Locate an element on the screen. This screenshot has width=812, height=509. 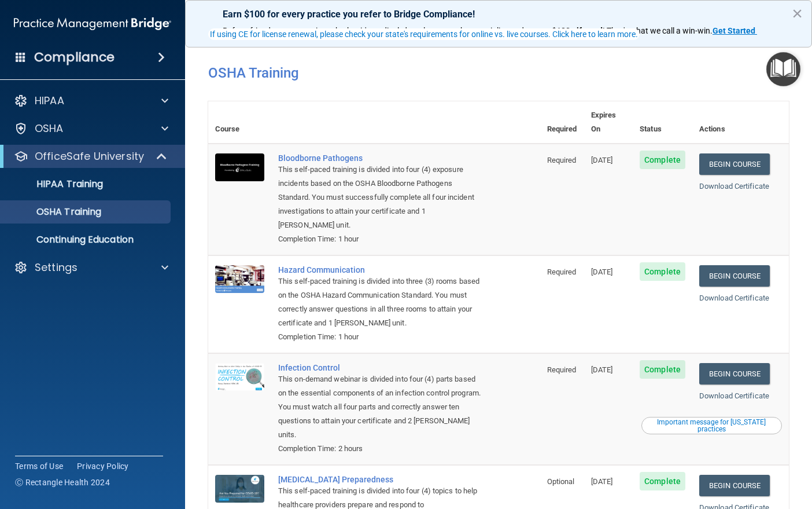
a: OSHA is located at coordinates (91, 129).